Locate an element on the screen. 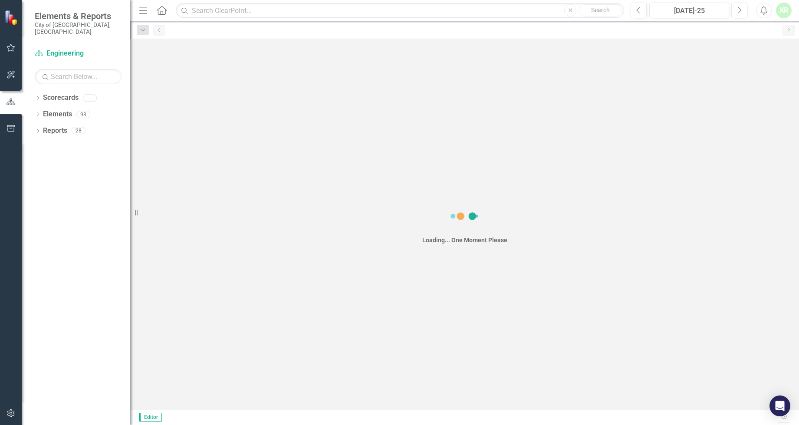  a: Scorecards is located at coordinates (61, 98).